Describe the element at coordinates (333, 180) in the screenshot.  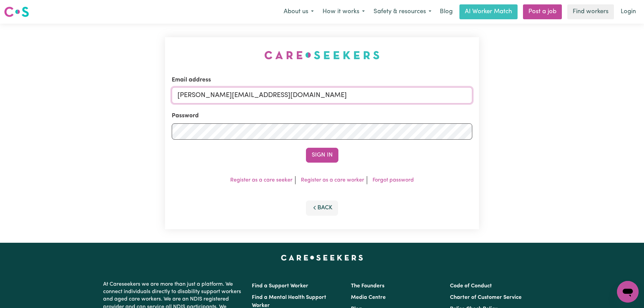
I see `a: Register as a care worker` at that location.